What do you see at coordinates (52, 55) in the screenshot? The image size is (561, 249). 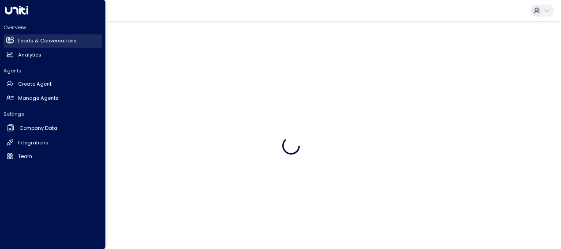 I see `a: Analytics` at bounding box center [52, 55].